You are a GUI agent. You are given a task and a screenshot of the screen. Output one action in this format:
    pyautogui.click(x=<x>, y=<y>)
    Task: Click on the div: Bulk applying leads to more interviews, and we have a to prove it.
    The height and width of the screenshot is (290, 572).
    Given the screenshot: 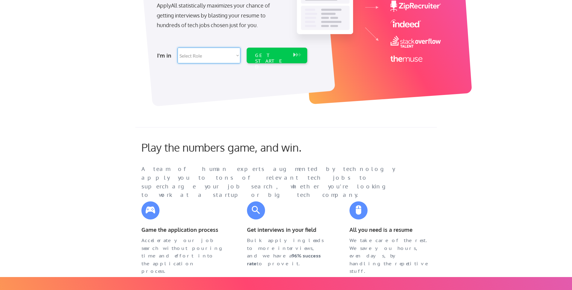 What is the action you would take?
    pyautogui.click(x=287, y=252)
    